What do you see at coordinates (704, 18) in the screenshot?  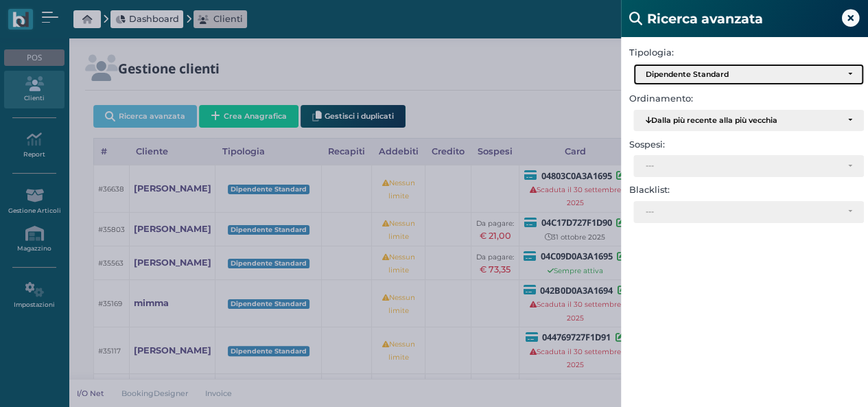 I see `b: Ricerca avanzata` at bounding box center [704, 18].